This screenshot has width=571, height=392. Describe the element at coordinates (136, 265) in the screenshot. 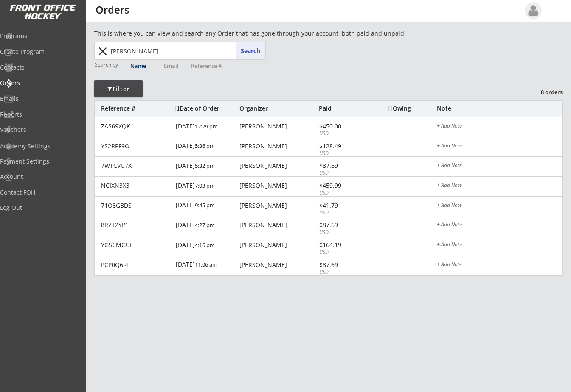

I see `div: PCP0Q6I4` at that location.